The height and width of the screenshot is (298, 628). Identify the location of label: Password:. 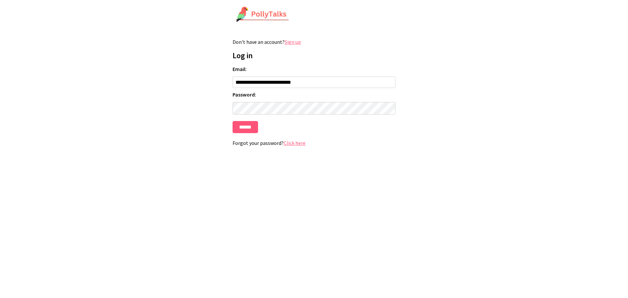
(314, 95).